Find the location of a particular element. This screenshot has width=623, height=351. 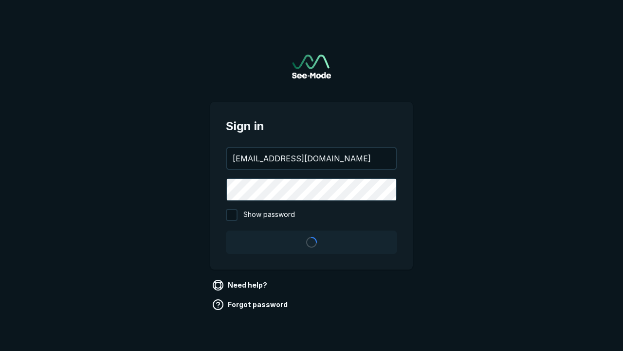

span: Sign in is located at coordinates (312, 126).